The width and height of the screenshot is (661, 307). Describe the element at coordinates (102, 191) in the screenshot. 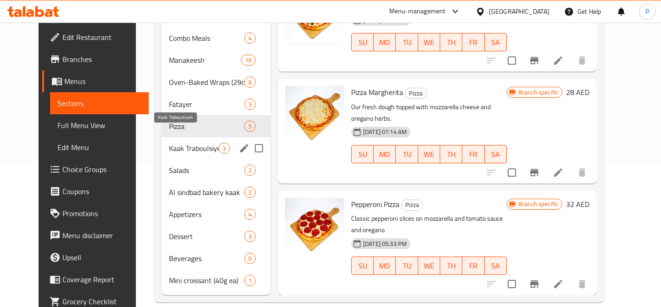

I see `span: Coupons` at that location.